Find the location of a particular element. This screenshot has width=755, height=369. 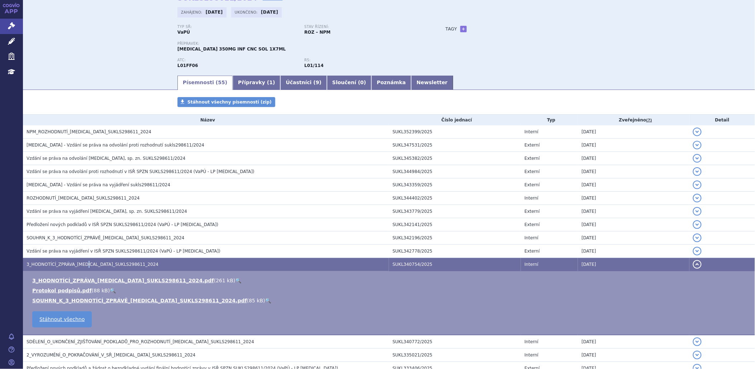

p: Typ SŘ: is located at coordinates (237, 27).